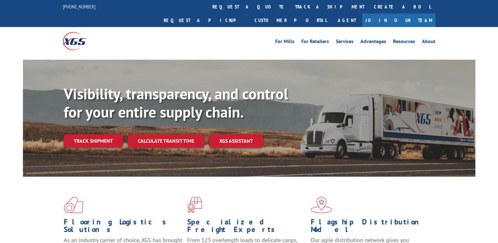  Describe the element at coordinates (74, 205) in the screenshot. I see `img: xgs-icon-total-supply-chain-intelligence-red` at that location.